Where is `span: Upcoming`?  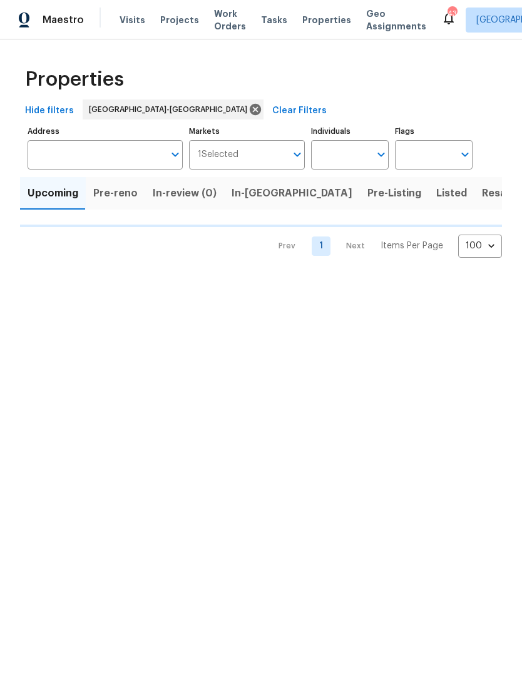
span: Upcoming is located at coordinates (53, 193).